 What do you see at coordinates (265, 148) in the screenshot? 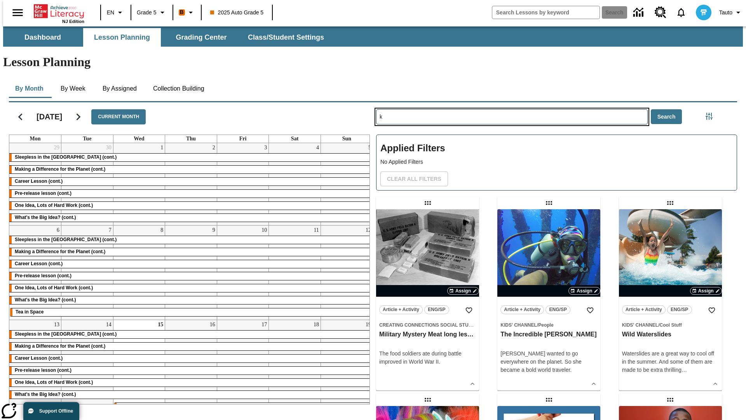
I see `a: October 3, 2025` at bounding box center [265, 148].